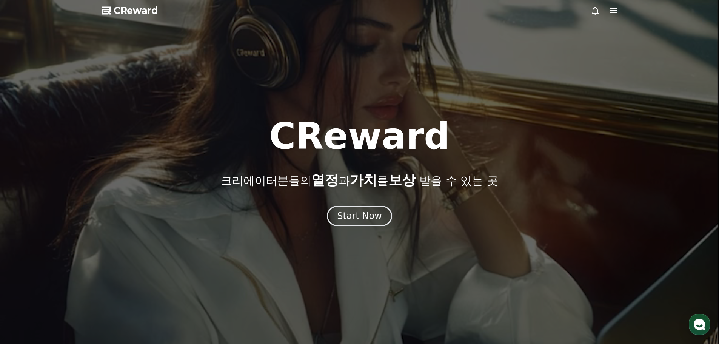 This screenshot has height=344, width=719. Describe the element at coordinates (130, 11) in the screenshot. I see `a: CReward` at that location.